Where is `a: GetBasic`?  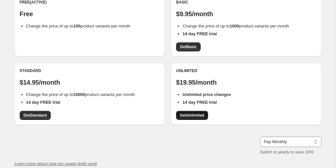 a: GetBasic is located at coordinates (189, 47).